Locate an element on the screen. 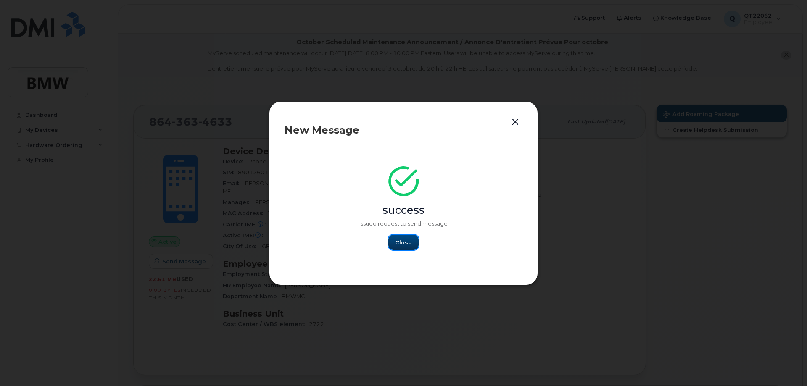 The height and width of the screenshot is (386, 807). span: Close is located at coordinates (404, 243).